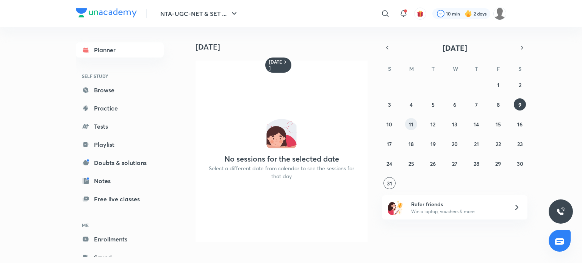 This screenshot has height=263, width=582. What do you see at coordinates (469, 14) in the screenshot?
I see `img: streak` at bounding box center [469, 14].